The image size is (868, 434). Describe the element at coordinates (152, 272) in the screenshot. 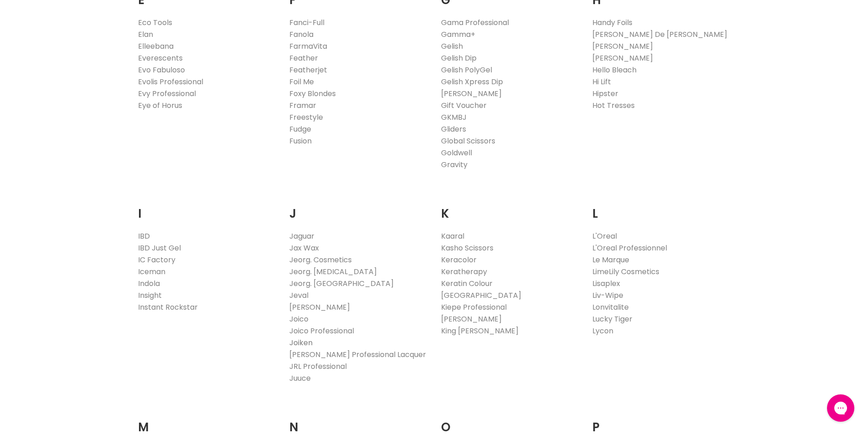

I see `a: Iceman` at that location.